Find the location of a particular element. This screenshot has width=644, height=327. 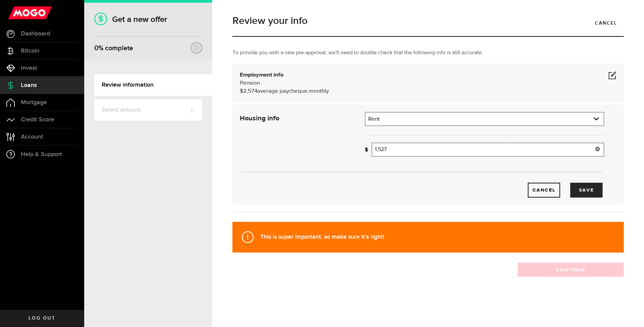

button: Save is located at coordinates (586, 190).